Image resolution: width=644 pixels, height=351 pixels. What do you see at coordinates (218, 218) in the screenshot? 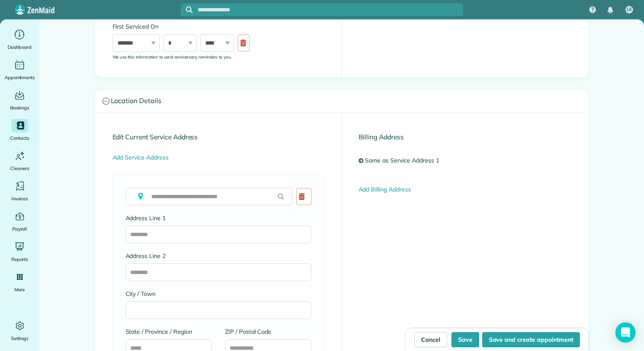
I see `label: Address Line 1` at bounding box center [218, 218].